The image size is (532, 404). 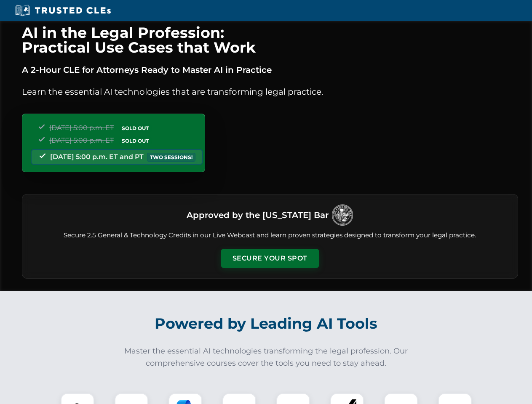 I want to click on p: Secure 2.5 General & Technology Credits in our Live Webcast and learn proven strategies designed ..., so click(x=270, y=236).